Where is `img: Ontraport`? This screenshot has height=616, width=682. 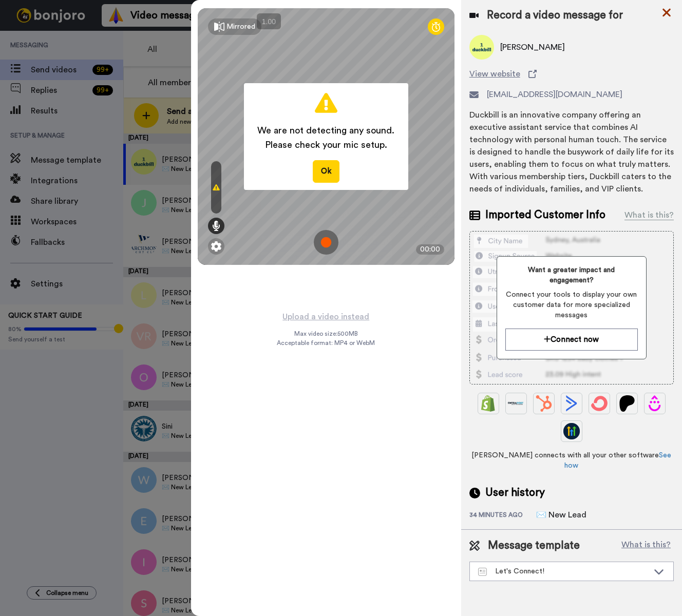
img: Ontraport is located at coordinates (516, 403).